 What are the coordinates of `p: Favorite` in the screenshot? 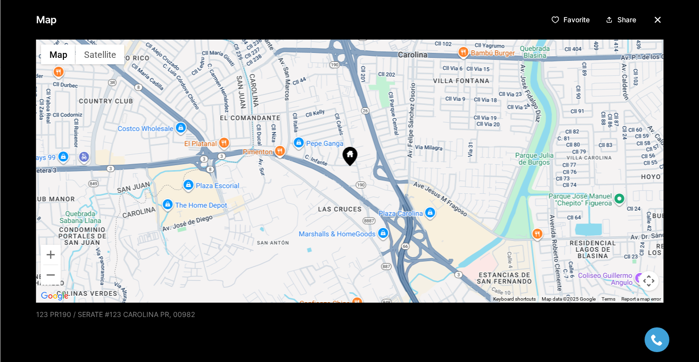 It's located at (576, 20).